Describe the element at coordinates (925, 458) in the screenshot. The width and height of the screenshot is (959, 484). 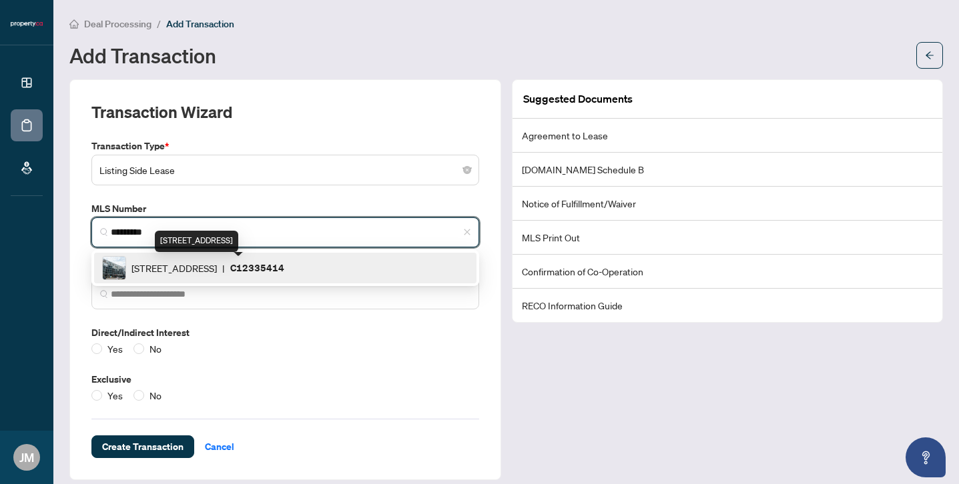
I see `button: Open asap` at that location.